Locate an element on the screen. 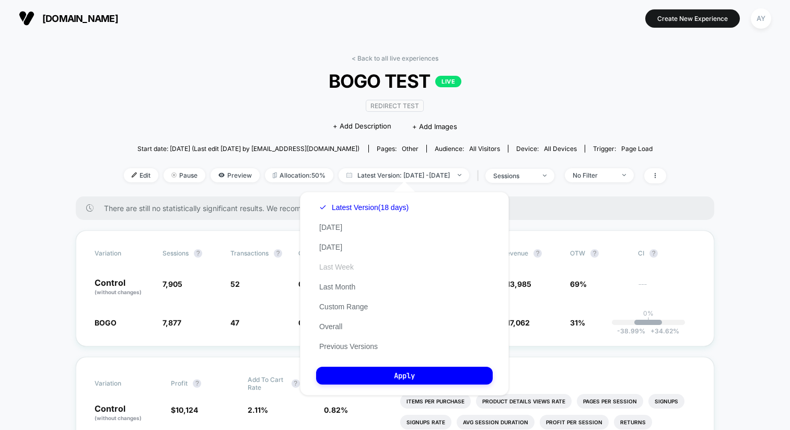  span: 69% is located at coordinates (578, 284).